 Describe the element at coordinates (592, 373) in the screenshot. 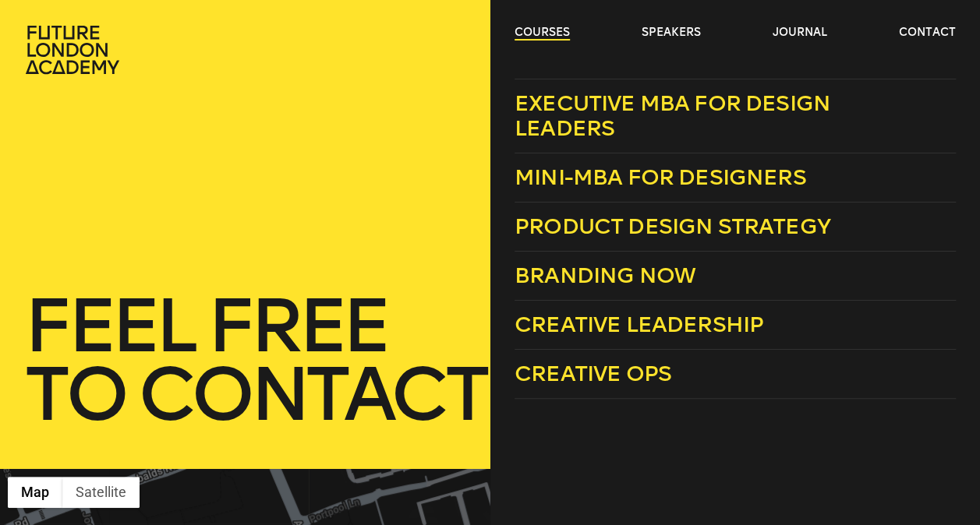

I see `span: Creative Ops` at that location.